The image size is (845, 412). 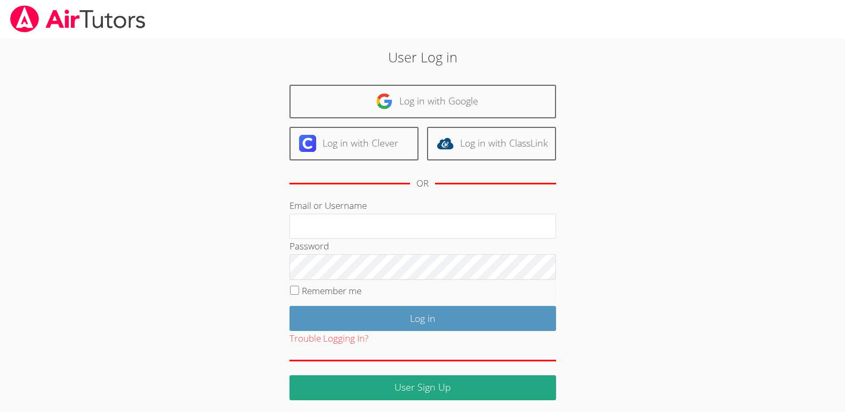 What do you see at coordinates (329, 339) in the screenshot?
I see `button: Trouble Logging In?` at bounding box center [329, 339].